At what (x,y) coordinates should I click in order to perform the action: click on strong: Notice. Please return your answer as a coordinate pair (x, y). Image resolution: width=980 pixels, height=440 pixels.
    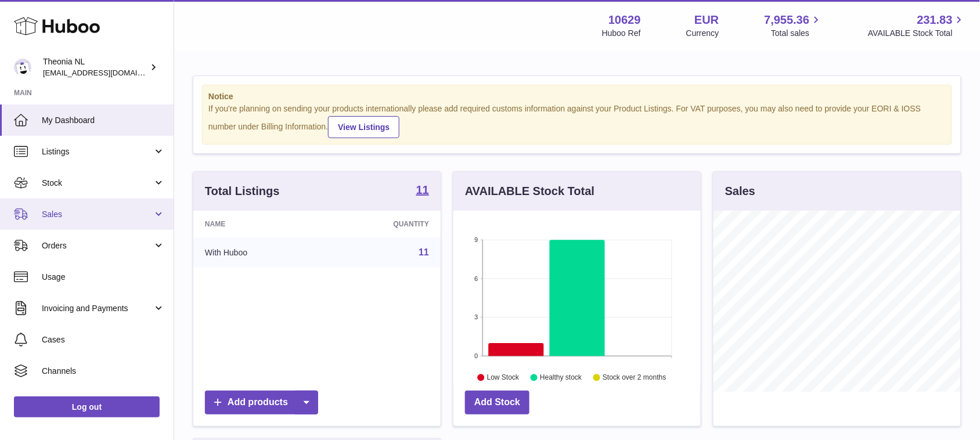
    Looking at the image, I should click on (577, 97).